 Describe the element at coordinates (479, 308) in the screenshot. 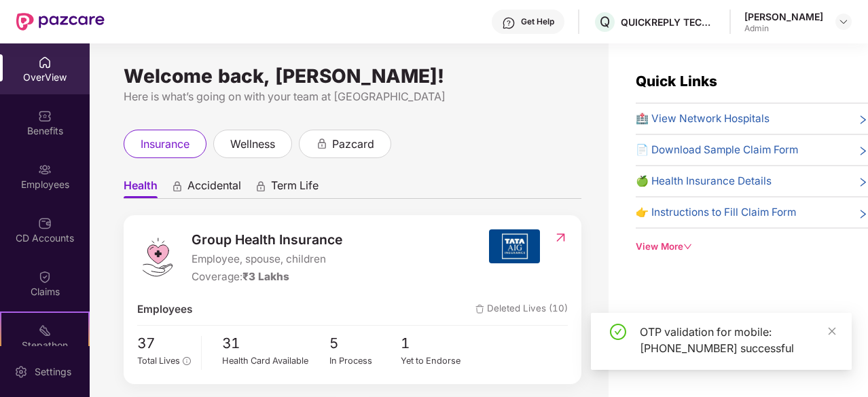

I see `img: deleteIcon` at that location.